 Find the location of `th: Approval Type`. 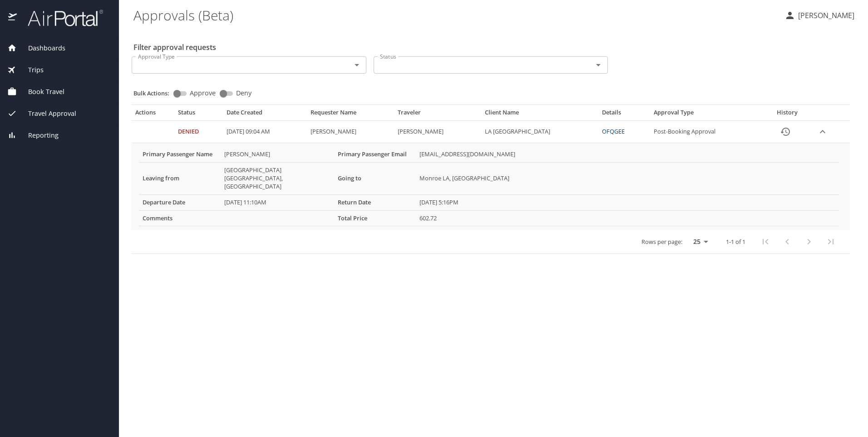

th: Approval Type is located at coordinates (706, 114).